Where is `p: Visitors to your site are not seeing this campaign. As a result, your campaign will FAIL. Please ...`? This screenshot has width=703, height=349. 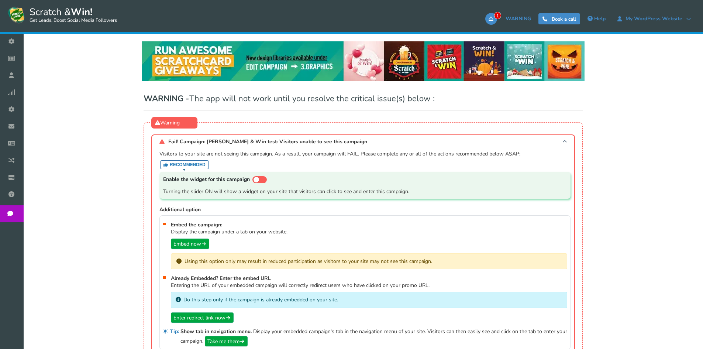
p: Visitors to your site are not seeing this campaign. As a result, your campaign will FAIL. Please ... is located at coordinates (365, 154).